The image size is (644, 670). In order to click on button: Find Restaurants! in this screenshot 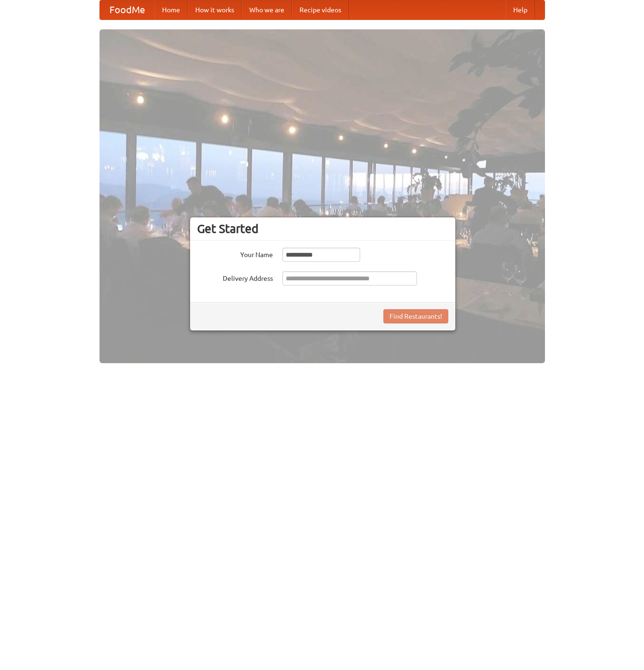, I will do `click(415, 316)`.